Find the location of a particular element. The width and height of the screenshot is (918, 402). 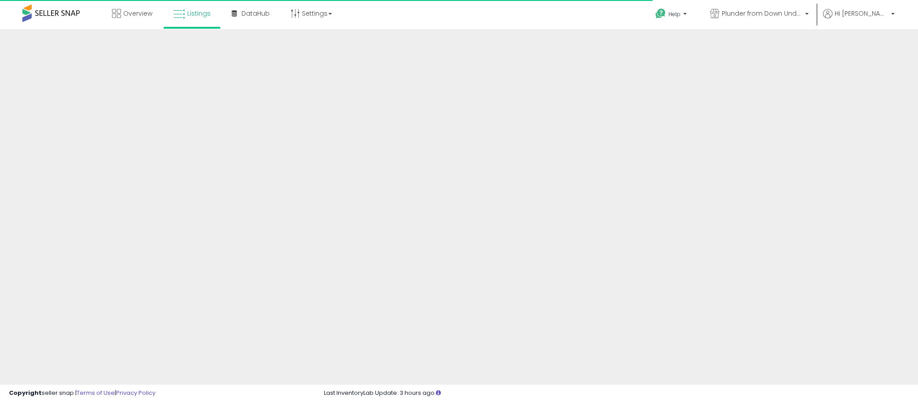

span: Overview is located at coordinates (138, 13).